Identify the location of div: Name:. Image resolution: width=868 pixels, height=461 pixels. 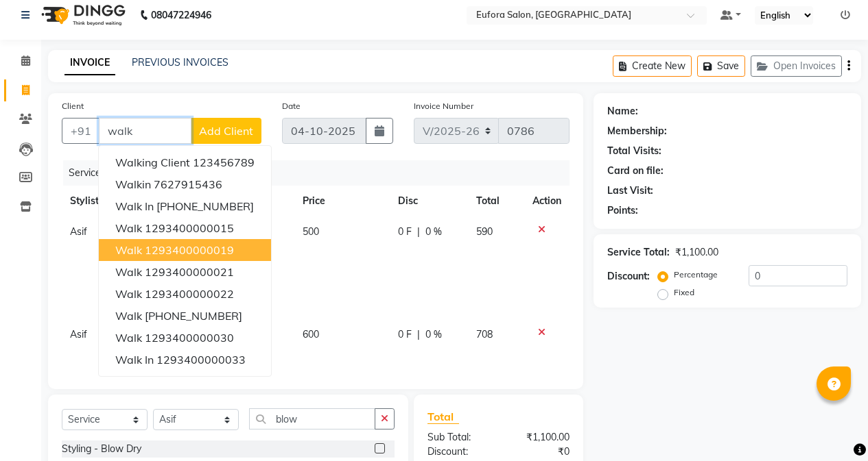
(622, 111).